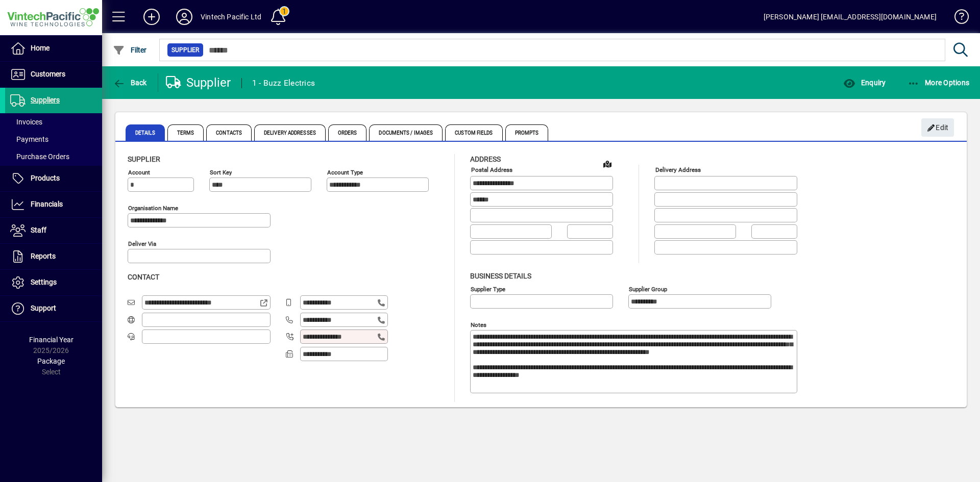 The image size is (980, 482). Describe the element at coordinates (129, 83) in the screenshot. I see `button: Back` at that location.